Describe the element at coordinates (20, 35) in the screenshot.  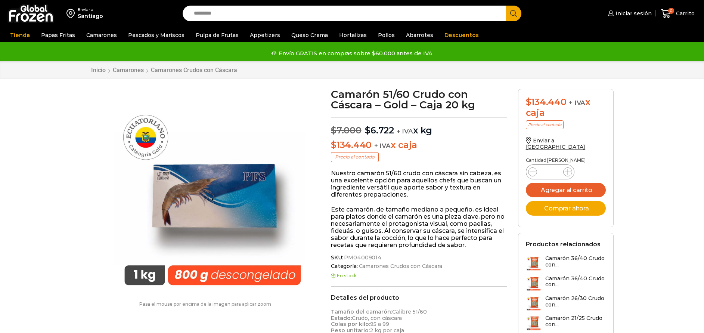
I see `a: Tienda` at that location.